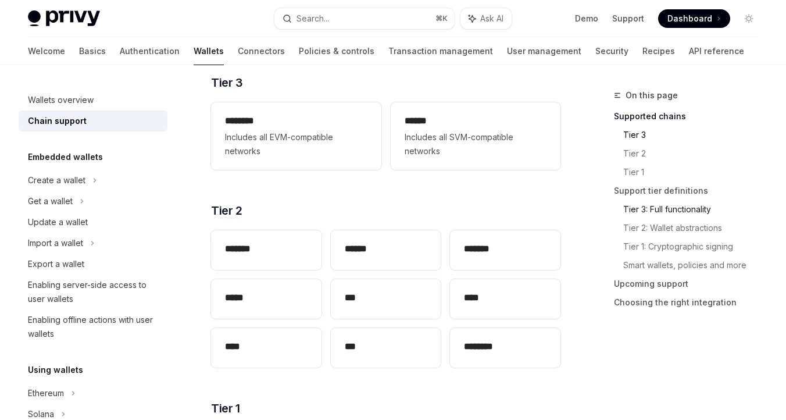 Image resolution: width=786 pixels, height=420 pixels. I want to click on a: Connectors, so click(261, 51).